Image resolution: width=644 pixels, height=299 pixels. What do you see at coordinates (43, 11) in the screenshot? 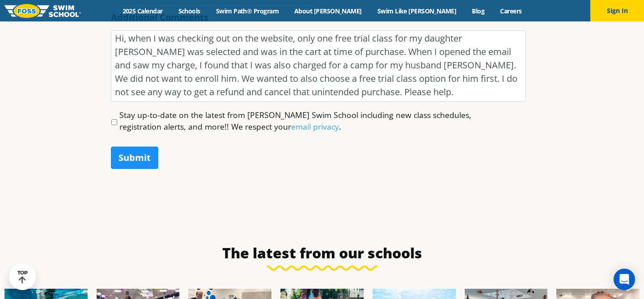
I see `img: FOSS Swim School Logo` at bounding box center [43, 11].